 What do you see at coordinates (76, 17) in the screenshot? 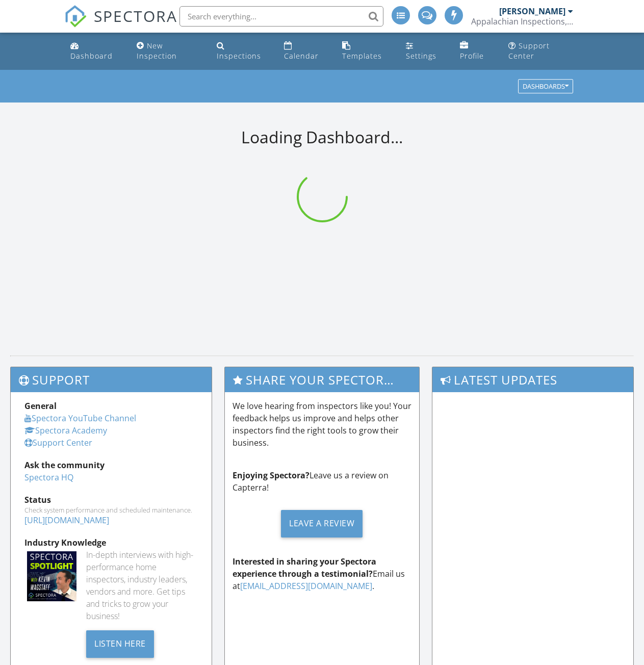
I see `img: The Best Home Inspection Software - Spectora` at bounding box center [76, 17].